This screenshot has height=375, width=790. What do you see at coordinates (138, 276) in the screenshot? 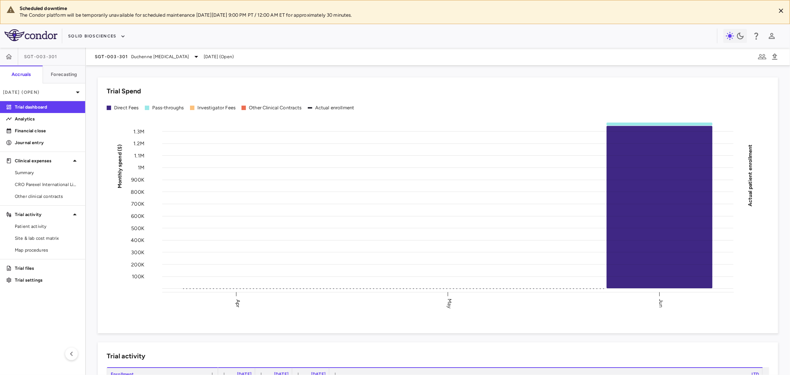
I see `tspan: 100K` at bounding box center [138, 276].